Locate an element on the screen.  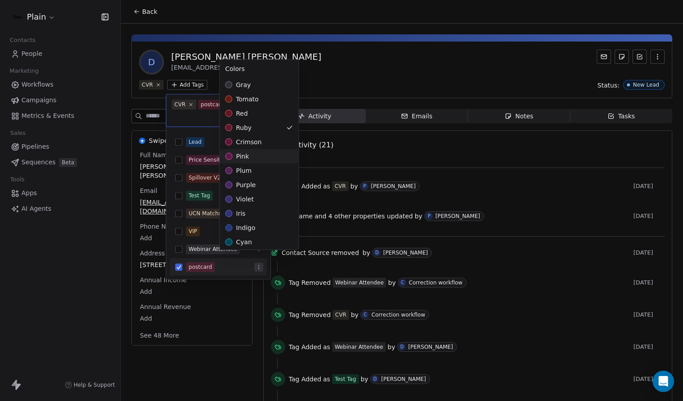
span: red is located at coordinates (242, 113).